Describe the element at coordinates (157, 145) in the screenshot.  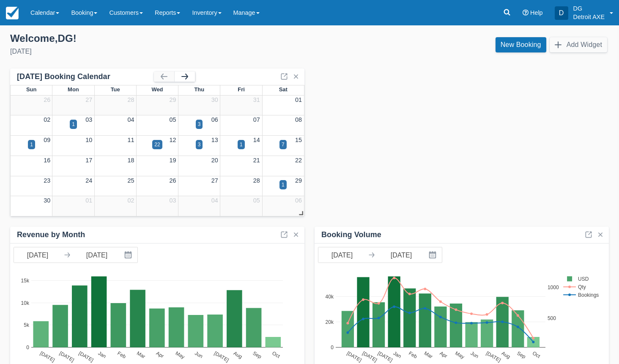
I see `div: 22` at that location.